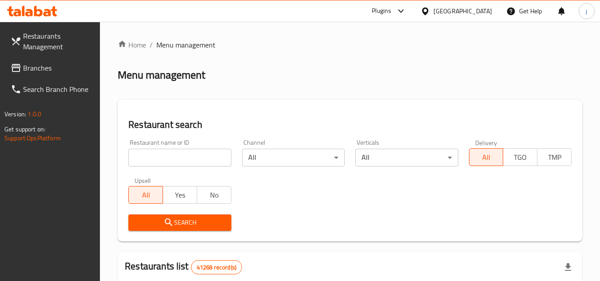 The height and width of the screenshot is (281, 600). What do you see at coordinates (350, 45) in the screenshot?
I see `nav: breadcrumb` at bounding box center [350, 45].